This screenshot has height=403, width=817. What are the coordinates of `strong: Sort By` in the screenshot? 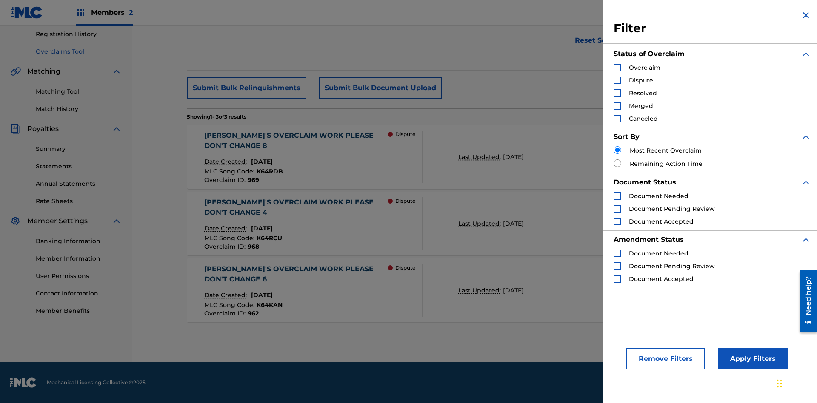 It's located at (626, 137).